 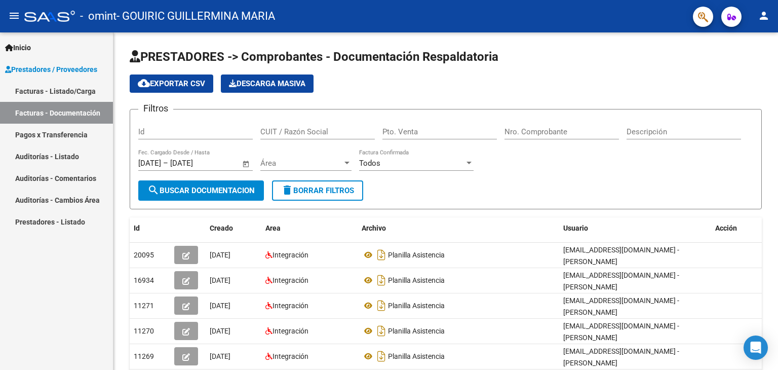 What do you see at coordinates (756, 348) in the screenshot?
I see `div: Open Intercom Messenger` at bounding box center [756, 348].